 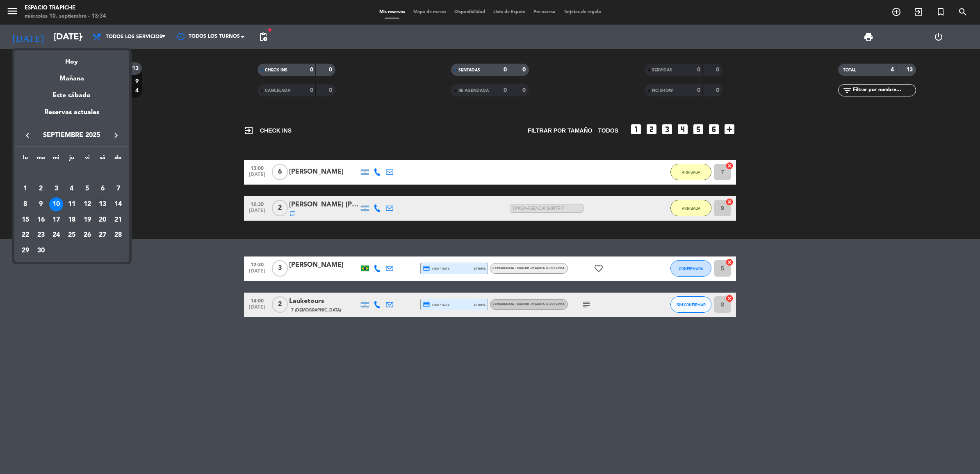 What do you see at coordinates (87, 204) in the screenshot?
I see `div: 12` at bounding box center [87, 204].